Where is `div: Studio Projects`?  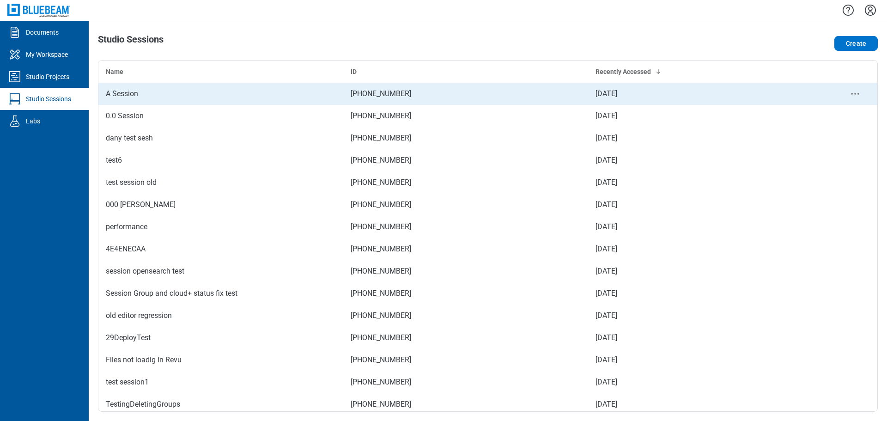
div: Studio Projects is located at coordinates (48, 77).